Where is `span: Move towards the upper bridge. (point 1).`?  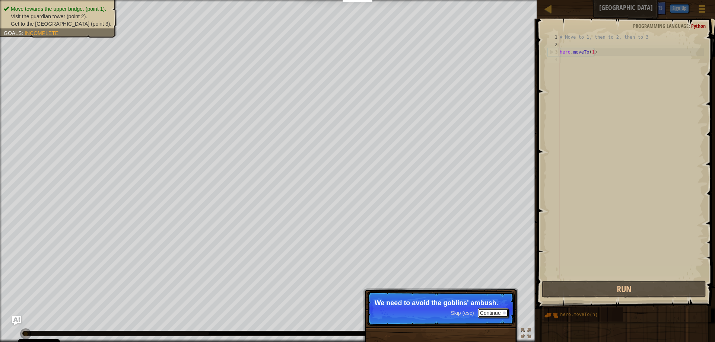
span: Move towards the upper bridge. (point 1). is located at coordinates (58, 9).